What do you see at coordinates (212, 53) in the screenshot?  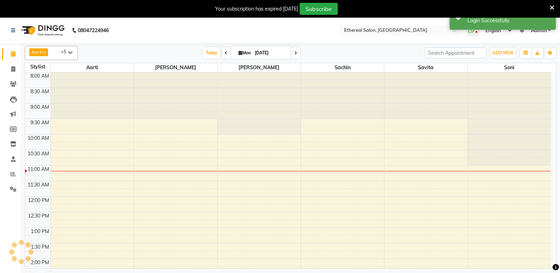 I see `span: Today` at bounding box center [212, 53].